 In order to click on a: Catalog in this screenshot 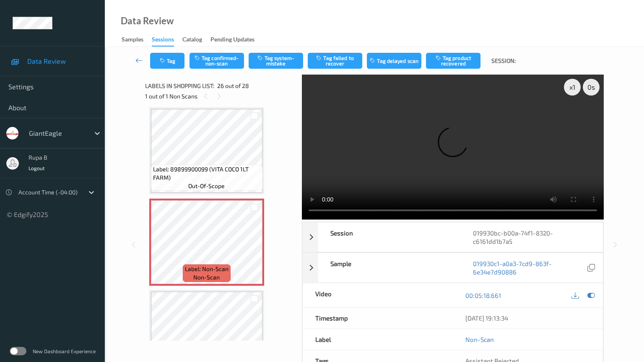, I will do `click(196, 40)`.